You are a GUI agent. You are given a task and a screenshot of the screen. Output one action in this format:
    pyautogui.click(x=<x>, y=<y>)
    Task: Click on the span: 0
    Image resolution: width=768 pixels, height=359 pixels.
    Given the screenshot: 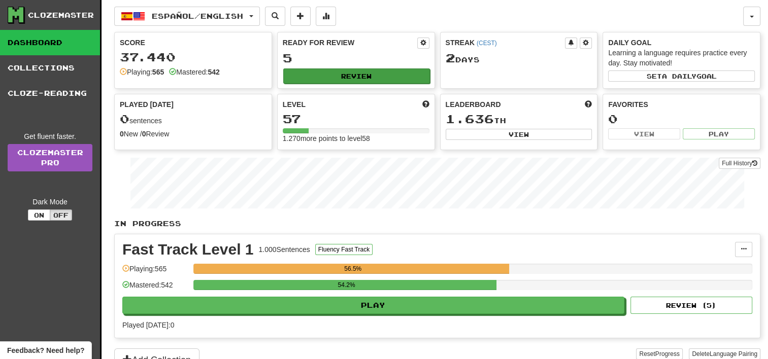 What is the action you would take?
    pyautogui.click(x=124, y=119)
    